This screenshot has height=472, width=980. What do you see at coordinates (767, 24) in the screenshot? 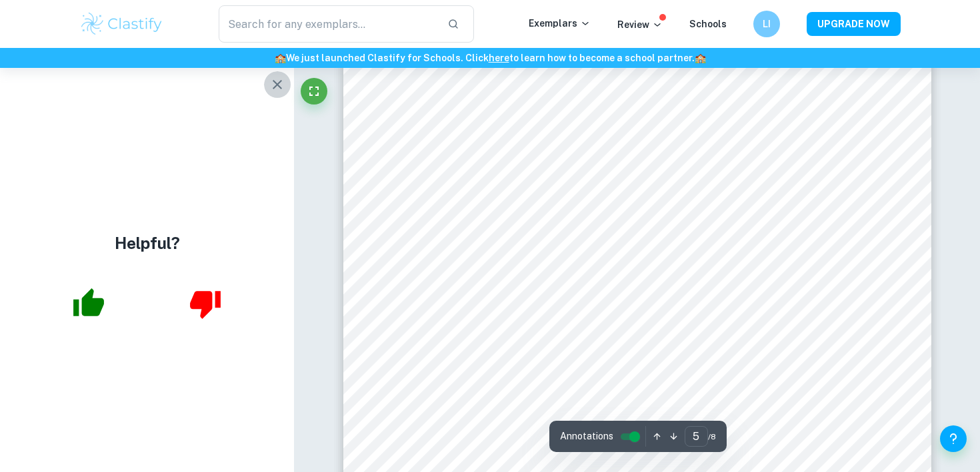
I see `button: LI` at bounding box center [767, 24].